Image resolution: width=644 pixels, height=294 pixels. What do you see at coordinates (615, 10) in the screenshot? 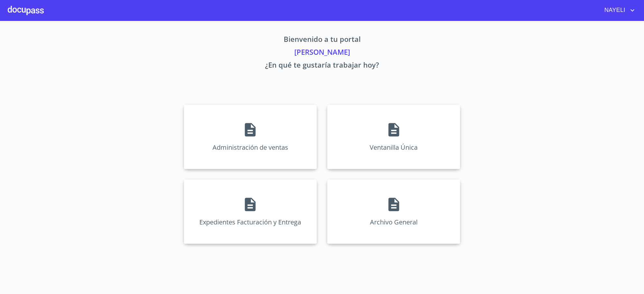
I see `span: NAYELI` at bounding box center [615, 10].